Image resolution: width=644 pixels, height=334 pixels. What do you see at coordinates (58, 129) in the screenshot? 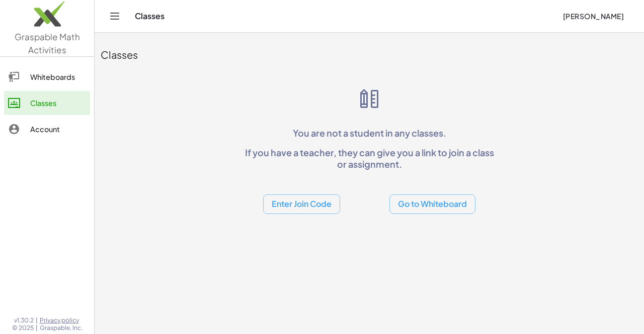
I see `div: Account` at bounding box center [58, 129].